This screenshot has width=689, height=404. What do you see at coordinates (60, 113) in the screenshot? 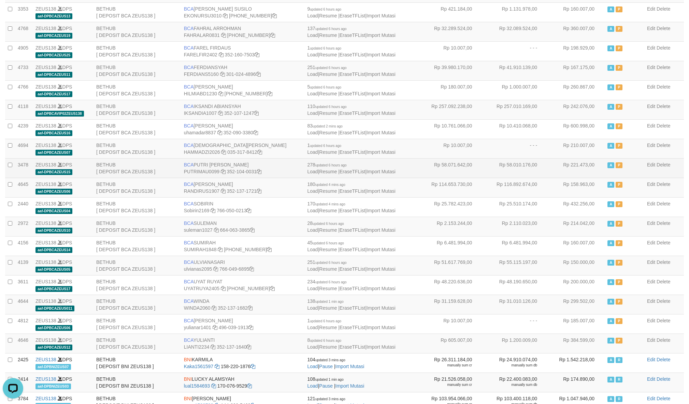
I see `span: aaf-DPBCAVIP02ZEUS138` at bounding box center [60, 113].